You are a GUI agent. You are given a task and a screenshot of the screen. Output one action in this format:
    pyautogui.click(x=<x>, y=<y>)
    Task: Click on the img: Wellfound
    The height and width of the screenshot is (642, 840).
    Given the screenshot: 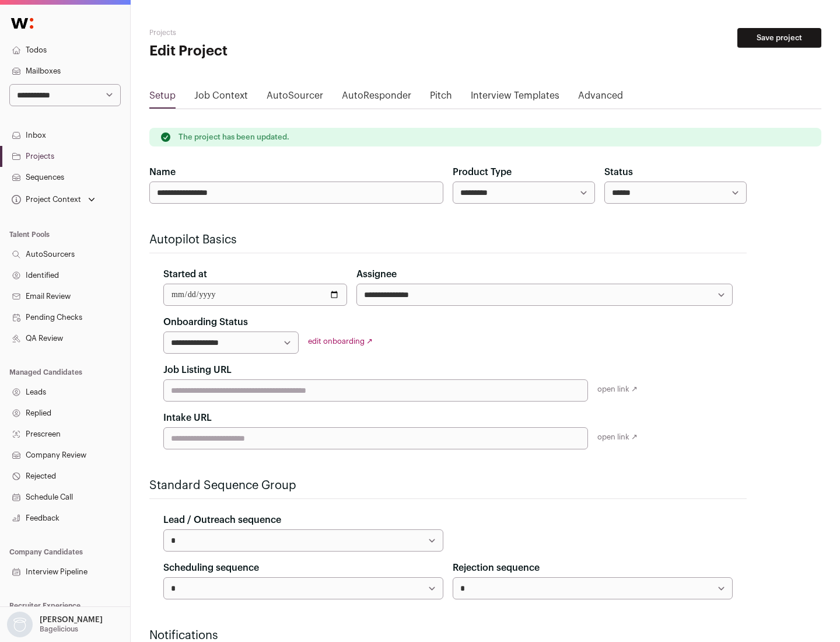 What is the action you would take?
    pyautogui.click(x=22, y=24)
    